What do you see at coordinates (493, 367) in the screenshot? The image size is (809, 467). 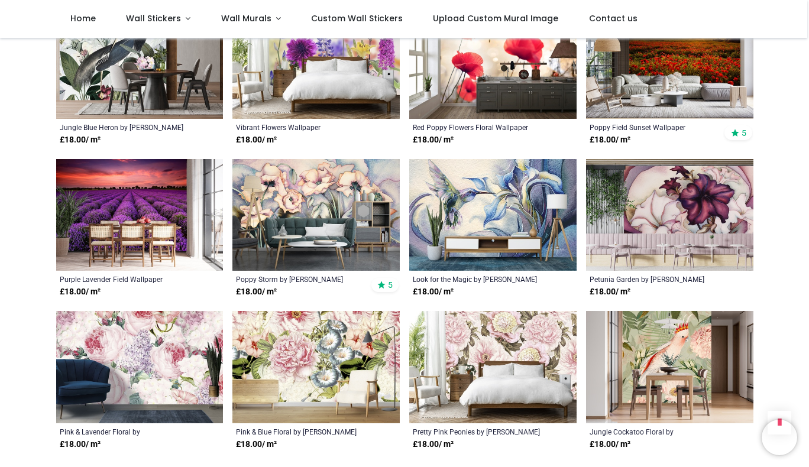 I see `img: Pretty Pink Peonies Wall Mural by Uta Naumann` at bounding box center [493, 367].